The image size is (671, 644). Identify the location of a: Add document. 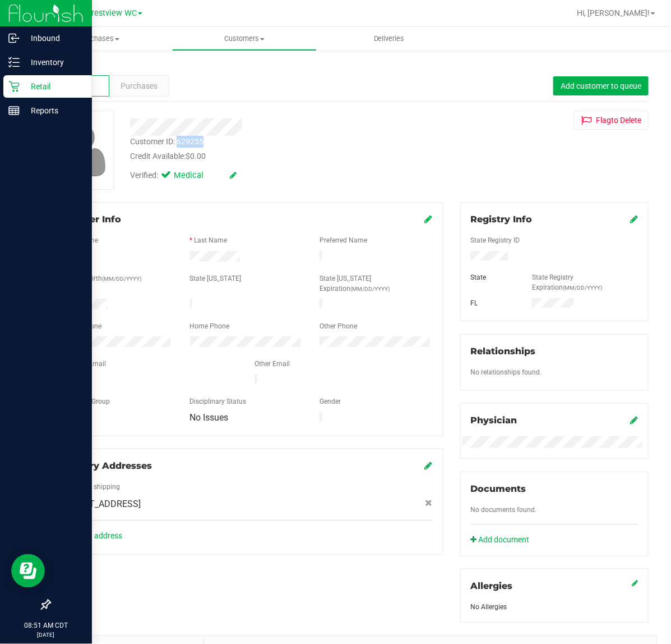
(503, 539).